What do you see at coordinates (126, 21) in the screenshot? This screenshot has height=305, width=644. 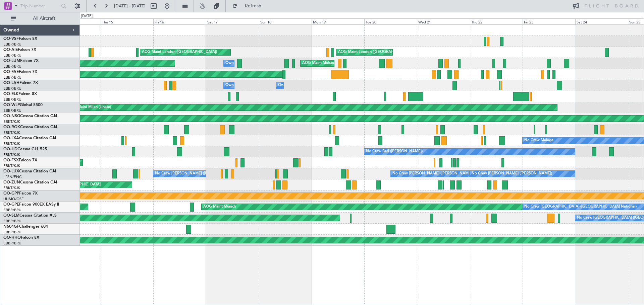 I see `div: Thu 15` at bounding box center [126, 21].